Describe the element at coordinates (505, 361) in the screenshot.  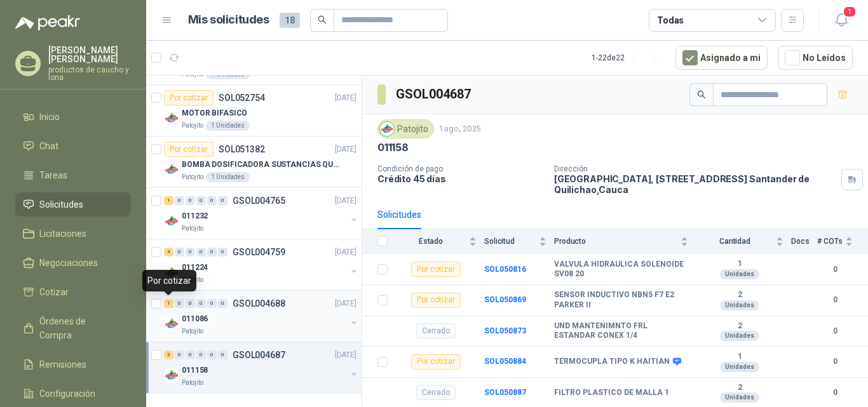
I see `b: SOL050884` at that location.